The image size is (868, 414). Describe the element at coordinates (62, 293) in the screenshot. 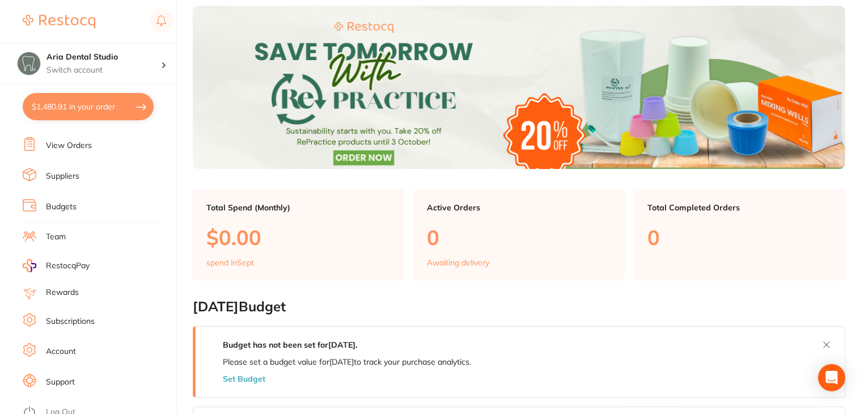

I see `a: Rewards` at that location.